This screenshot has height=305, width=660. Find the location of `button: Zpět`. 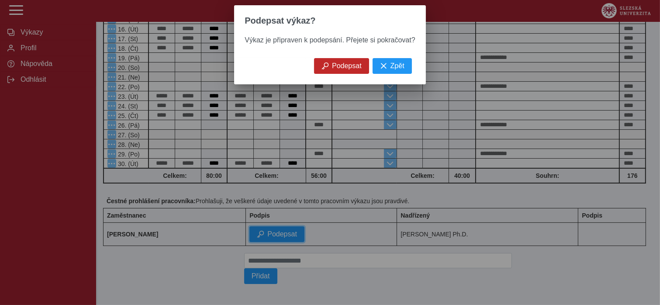

button: Zpět is located at coordinates (392, 66).